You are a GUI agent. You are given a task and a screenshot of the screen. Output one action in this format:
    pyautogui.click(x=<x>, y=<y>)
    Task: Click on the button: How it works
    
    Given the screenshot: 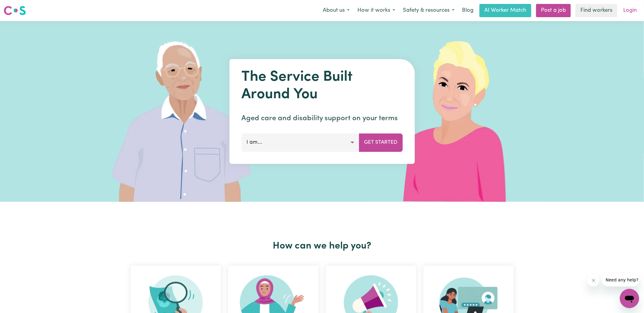 What is the action you would take?
    pyautogui.click(x=376, y=10)
    